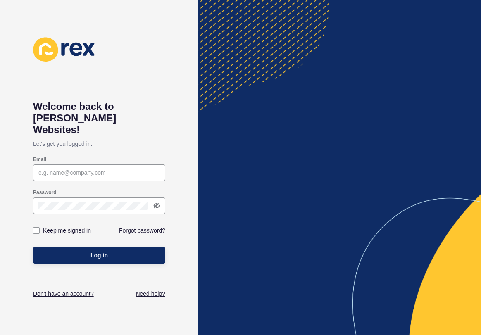 This screenshot has height=335, width=481. What do you see at coordinates (150, 294) in the screenshot?
I see `a: Need help?` at bounding box center [150, 294].